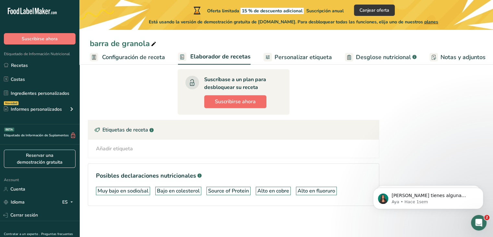 This screenshot has height=237, width=493. Describe the element at coordinates (220, 56) in the screenshot. I see `span: Elaborador de recetas` at that location.